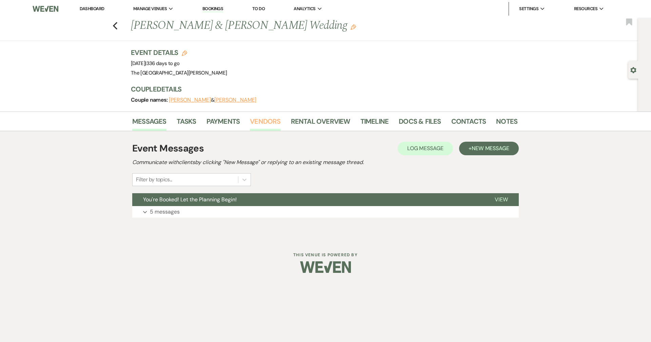 The image size is (651, 342). Describe the element at coordinates (506, 123) in the screenshot. I see `a: Notes` at that location.